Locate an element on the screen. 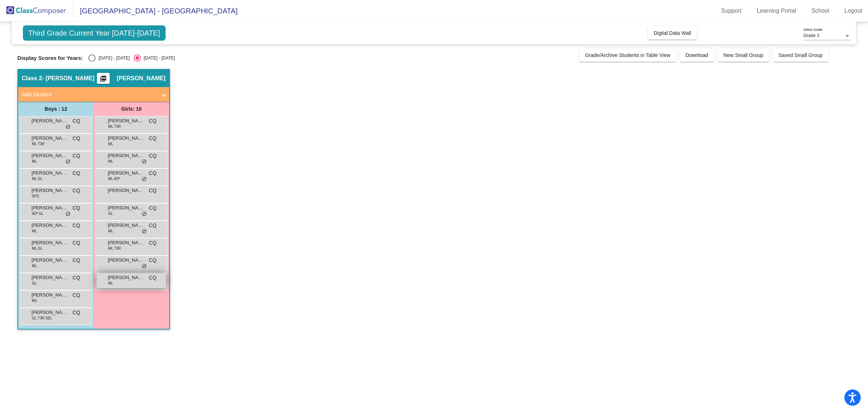  span: M1 is located at coordinates (34, 300).